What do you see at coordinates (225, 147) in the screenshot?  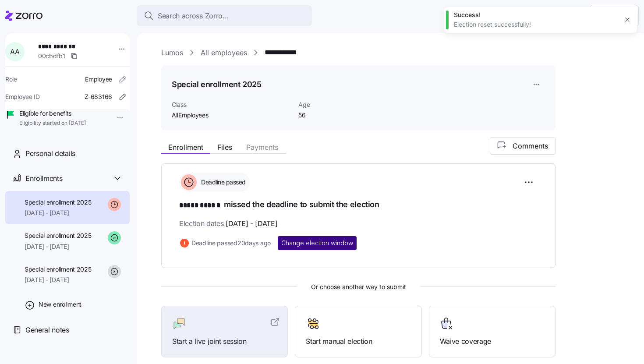 I see `span: Files` at bounding box center [225, 147].